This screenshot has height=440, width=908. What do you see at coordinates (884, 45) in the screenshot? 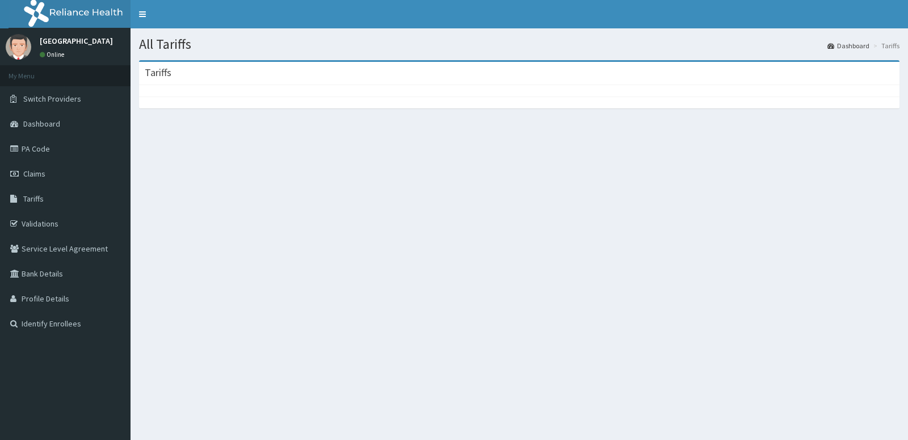
I see `li: Tariffs` at bounding box center [884, 45].